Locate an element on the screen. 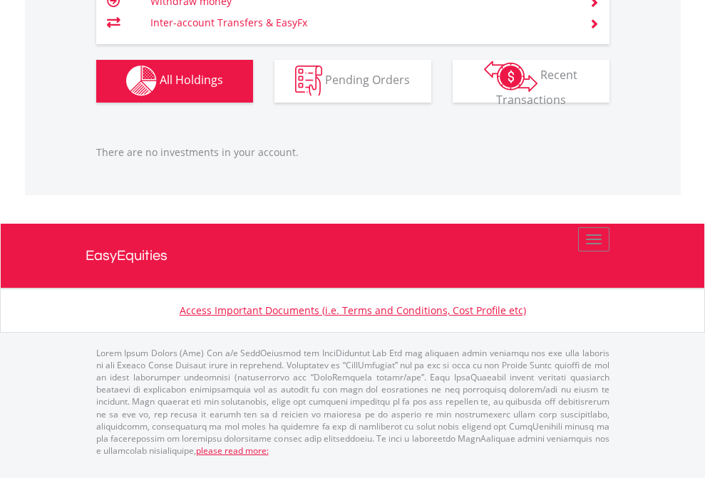 This screenshot has height=478, width=705. button: All Holdings is located at coordinates (175, 81).